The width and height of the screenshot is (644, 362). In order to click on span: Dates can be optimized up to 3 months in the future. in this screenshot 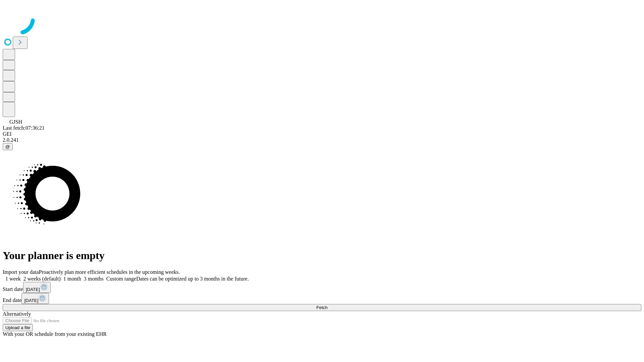, I will do `click(192, 279)`.